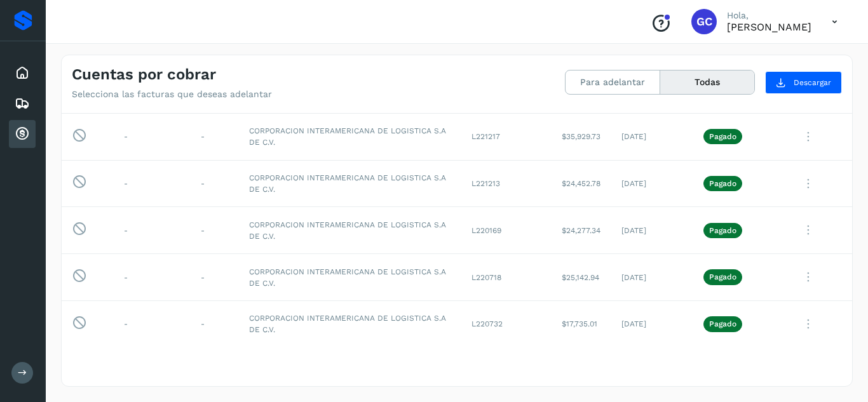 The height and width of the screenshot is (402, 868). Describe the element at coordinates (144, 74) in the screenshot. I see `h4: Cuentas por cobrar` at that location.